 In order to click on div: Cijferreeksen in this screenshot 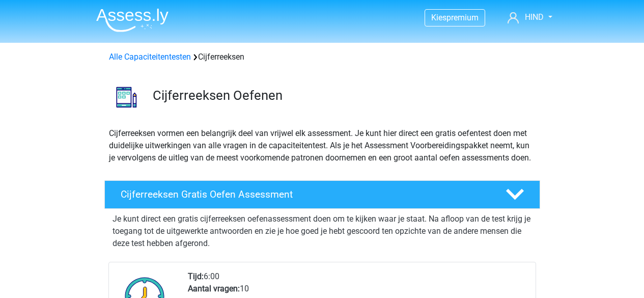, I will do `click(322, 57)`.